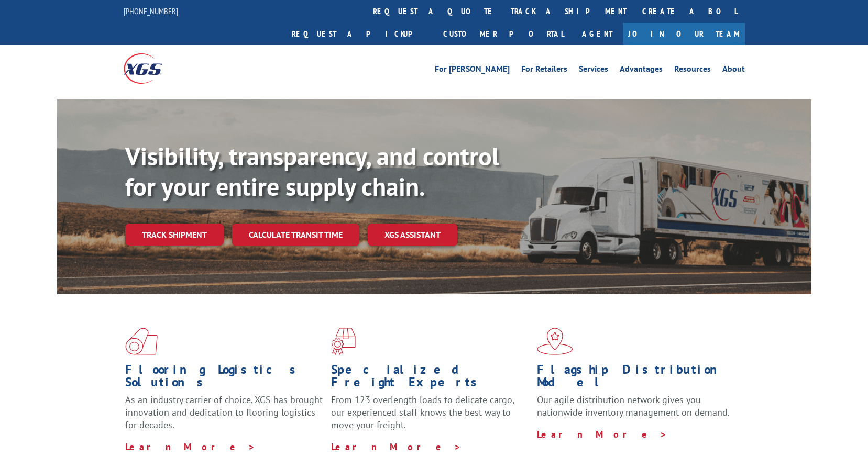 The width and height of the screenshot is (868, 468). I want to click on h1: Specialized Freight Experts, so click(431, 379).